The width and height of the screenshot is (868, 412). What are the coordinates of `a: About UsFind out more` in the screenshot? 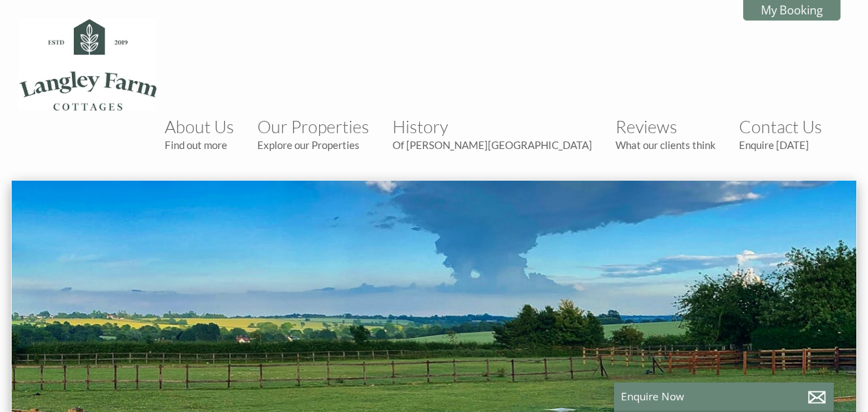 It's located at (199, 133).